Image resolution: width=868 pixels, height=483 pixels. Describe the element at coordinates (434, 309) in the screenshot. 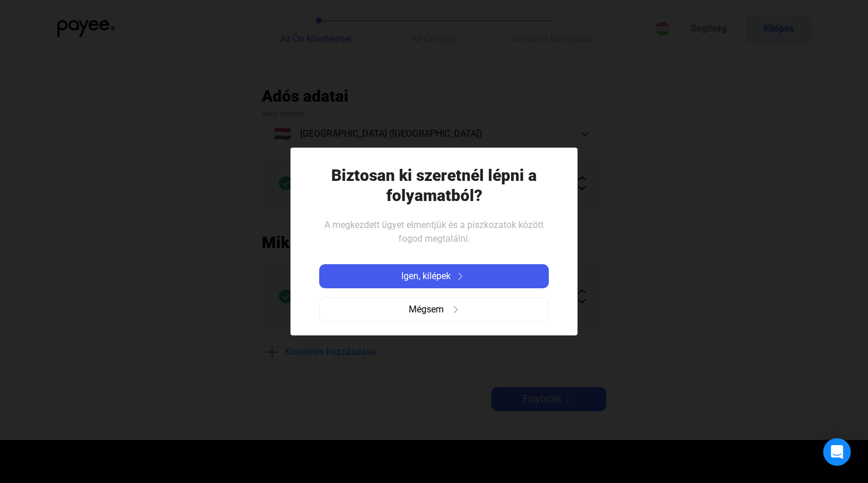

I see `button: Mégsemarrow-right-grey` at that location.